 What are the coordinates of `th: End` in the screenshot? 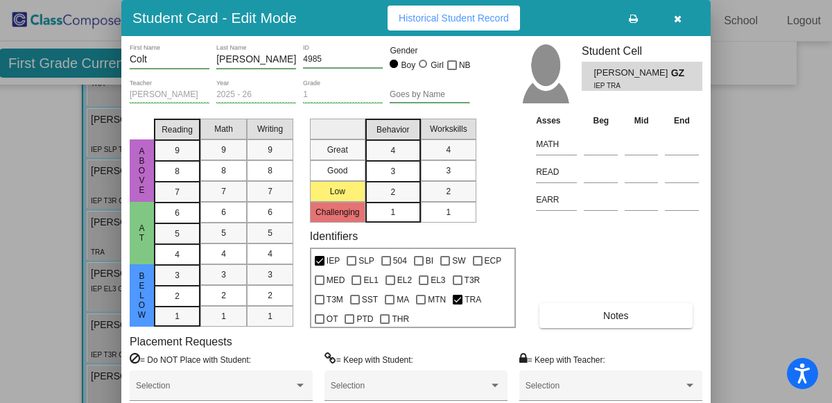 It's located at (681, 121).